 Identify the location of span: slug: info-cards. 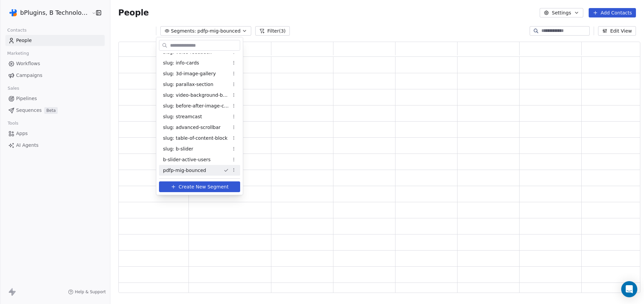
(181, 63).